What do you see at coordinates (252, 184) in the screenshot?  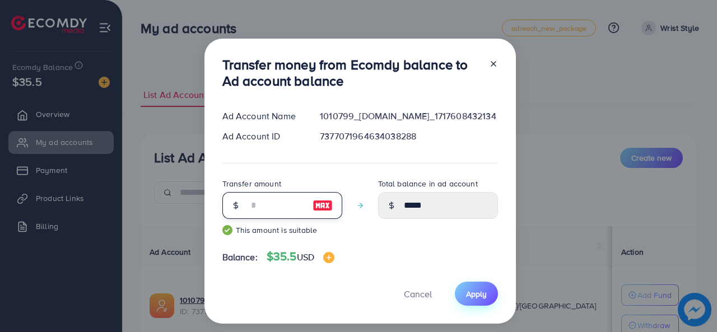 I see `label: Transfer amount` at bounding box center [252, 184].